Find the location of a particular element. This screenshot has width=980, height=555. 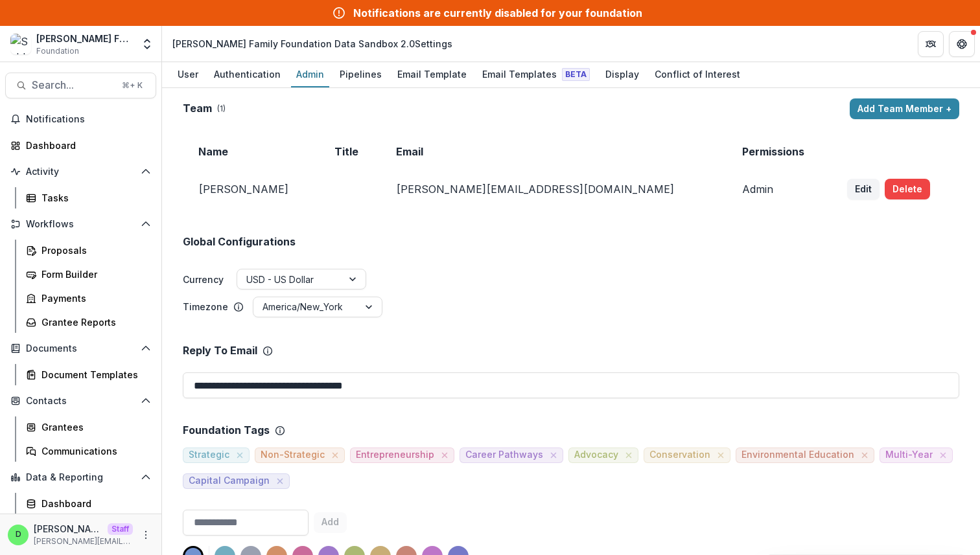

td: Email is located at coordinates (554, 151).